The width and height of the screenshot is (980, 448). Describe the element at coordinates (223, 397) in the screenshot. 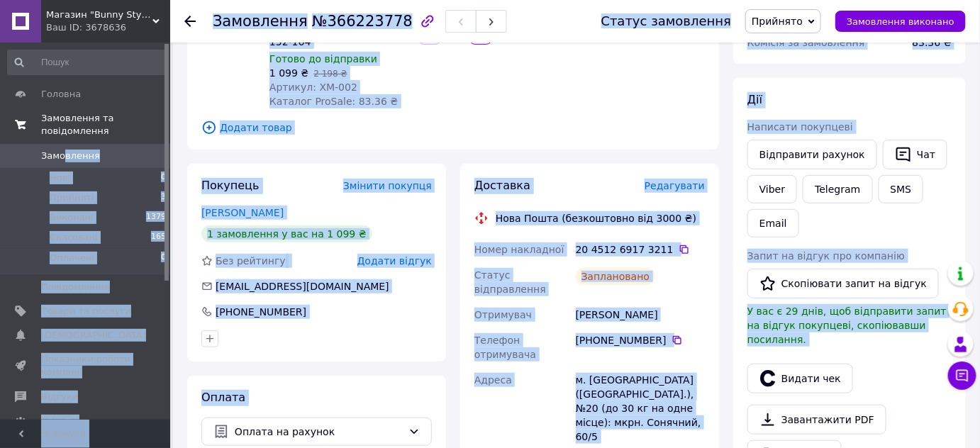

I see `span: Оплата` at that location.